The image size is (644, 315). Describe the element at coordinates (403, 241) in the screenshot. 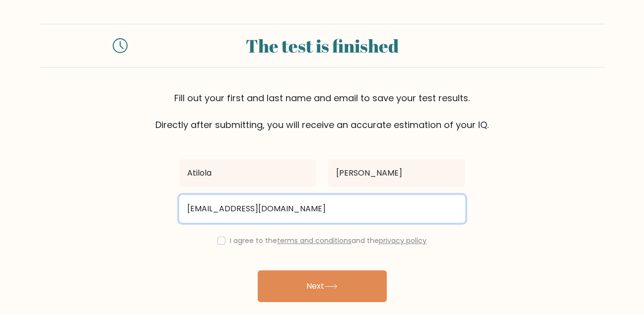

I see `a: privacy policy` at that location.